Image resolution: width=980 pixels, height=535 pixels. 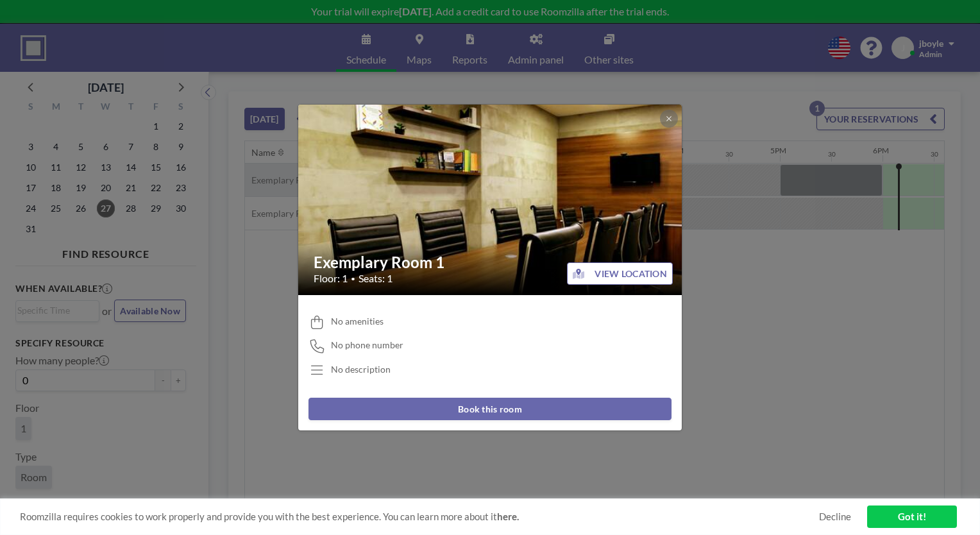 What do you see at coordinates (357, 321) in the screenshot?
I see `span: No amenities` at bounding box center [357, 321].